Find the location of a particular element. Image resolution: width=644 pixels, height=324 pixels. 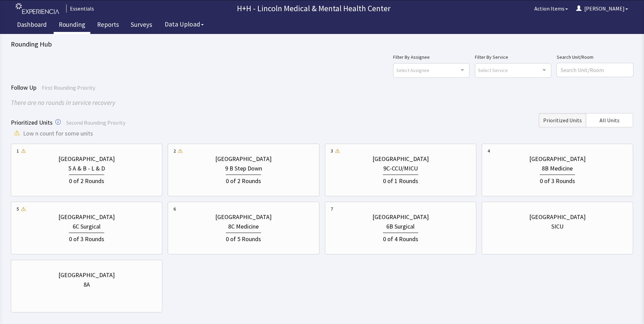

div: 8B Medicine is located at coordinates (557, 169).